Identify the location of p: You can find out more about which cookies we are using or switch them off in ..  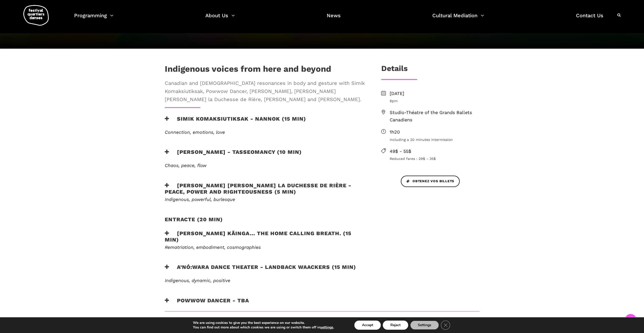
(263, 328).